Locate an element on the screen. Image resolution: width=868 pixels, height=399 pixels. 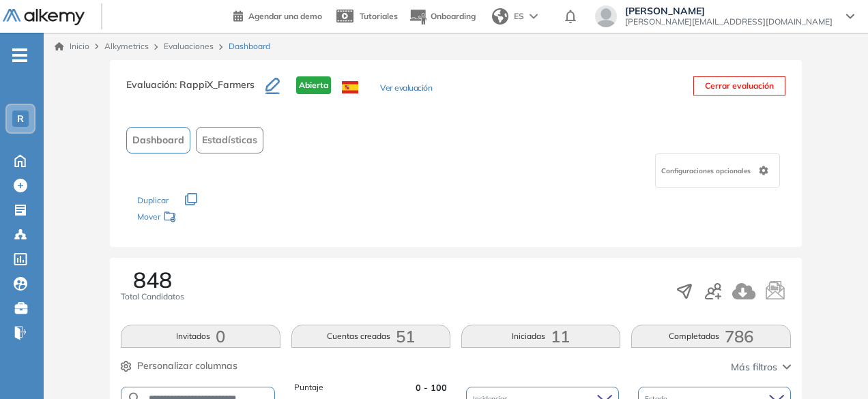
span: Puntaje is located at coordinates (308, 388).